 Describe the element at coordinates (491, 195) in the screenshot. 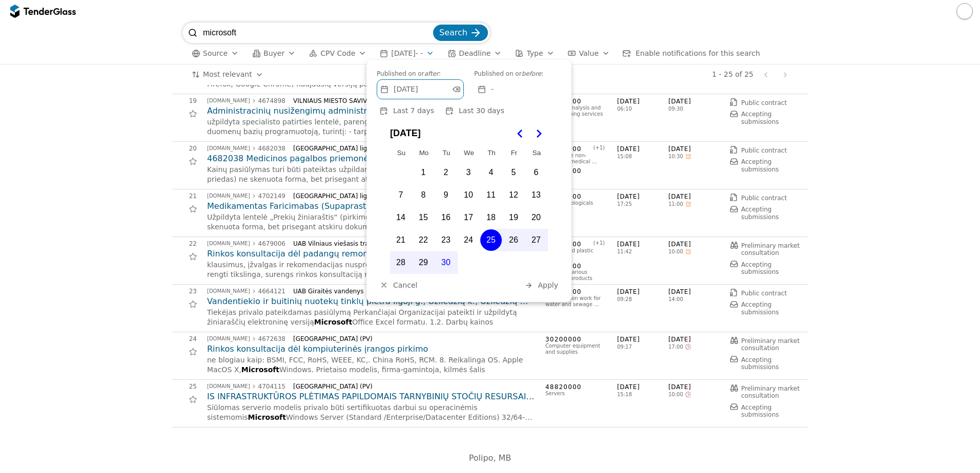

I see `button: Thursday, September 11th, 2025` at that location.